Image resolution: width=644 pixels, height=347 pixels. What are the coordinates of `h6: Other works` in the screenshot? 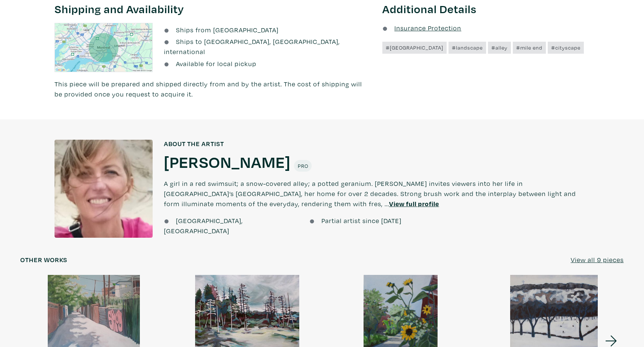 It's located at (44, 260).